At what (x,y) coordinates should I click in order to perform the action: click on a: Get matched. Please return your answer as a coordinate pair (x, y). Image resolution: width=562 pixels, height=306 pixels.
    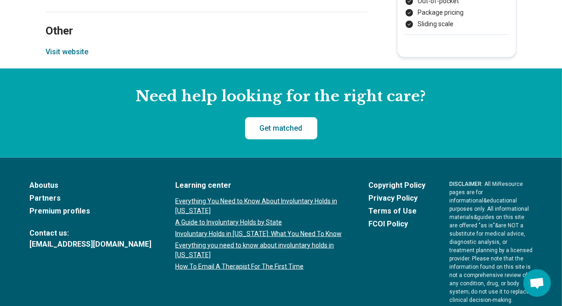
    Looking at the image, I should click on (281, 128).